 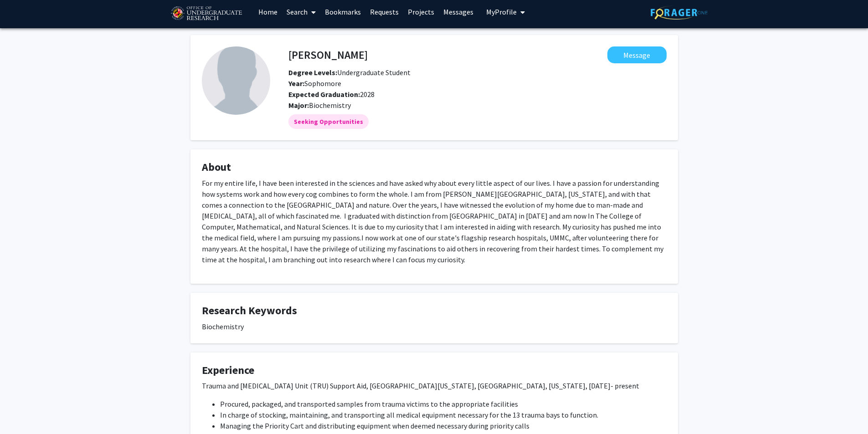 I want to click on span: 2028, so click(x=331, y=94).